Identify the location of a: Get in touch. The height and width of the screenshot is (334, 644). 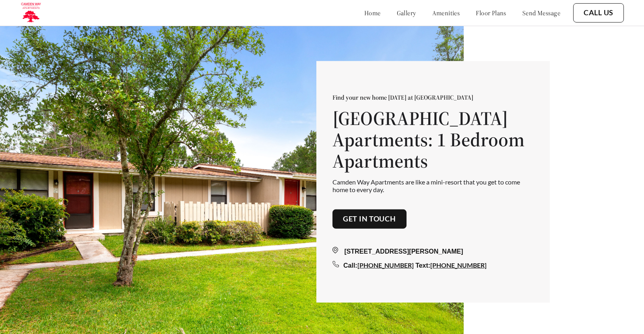
(370, 219).